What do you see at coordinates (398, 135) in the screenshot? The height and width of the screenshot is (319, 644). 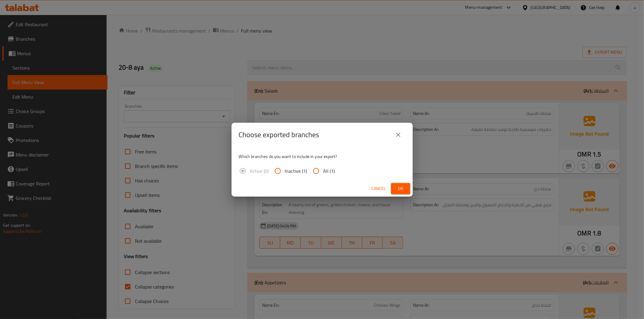 I see `button: close` at bounding box center [398, 135].